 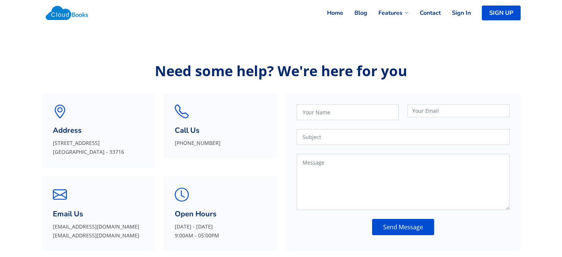 I want to click on a: Features, so click(x=388, y=13).